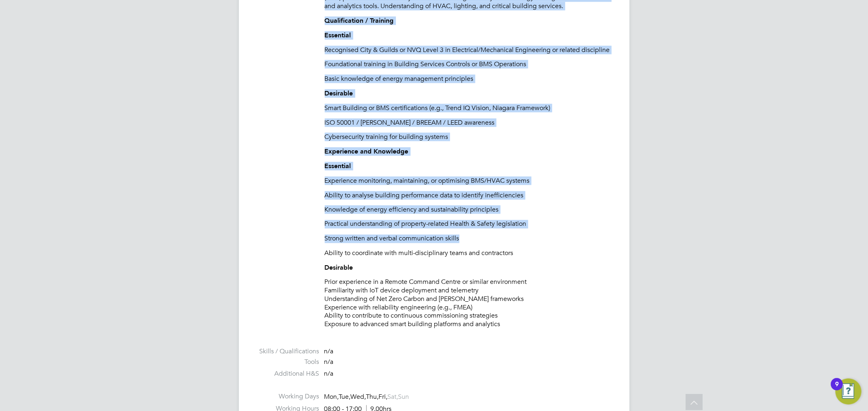  What do you see at coordinates (469, 50) in the screenshot?
I see `p: Recognised City & Guilds or NVQ Level 3 in Electrical/Mechanical Engineering or related discipline` at bounding box center [469, 50].